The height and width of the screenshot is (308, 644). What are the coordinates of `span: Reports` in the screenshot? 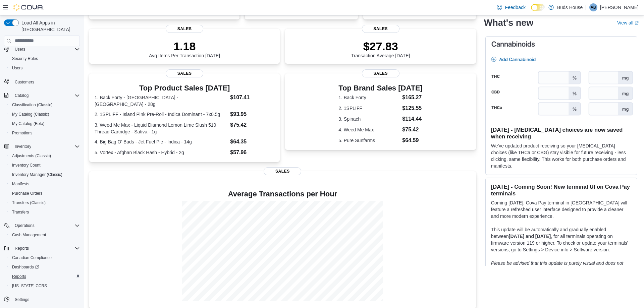 It's located at (22, 249).